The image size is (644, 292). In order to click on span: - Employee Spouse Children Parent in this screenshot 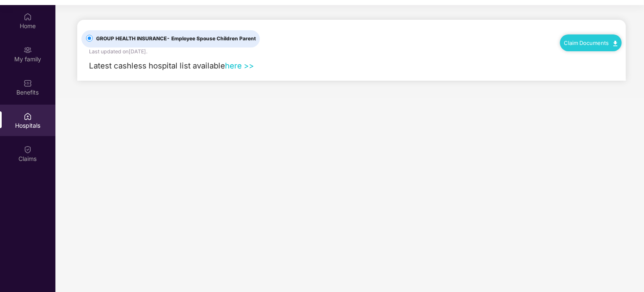, I will do `click(211, 39)`.